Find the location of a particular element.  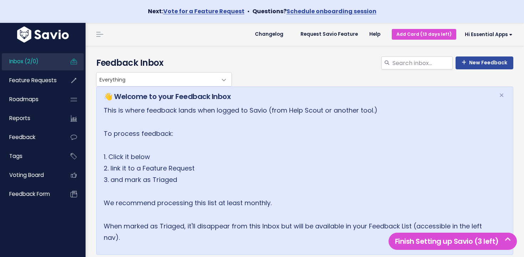

a: Help is located at coordinates (375, 34).